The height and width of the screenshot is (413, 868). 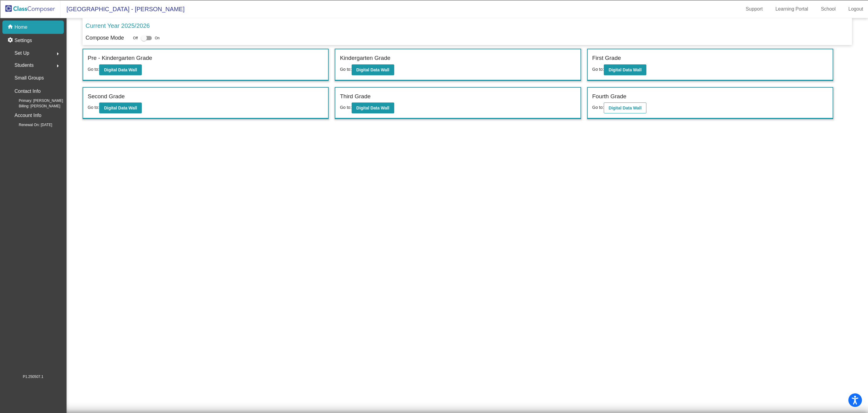 What do you see at coordinates (434, 17) in the screenshot?
I see `div: Sort A > Z` at bounding box center [434, 17].